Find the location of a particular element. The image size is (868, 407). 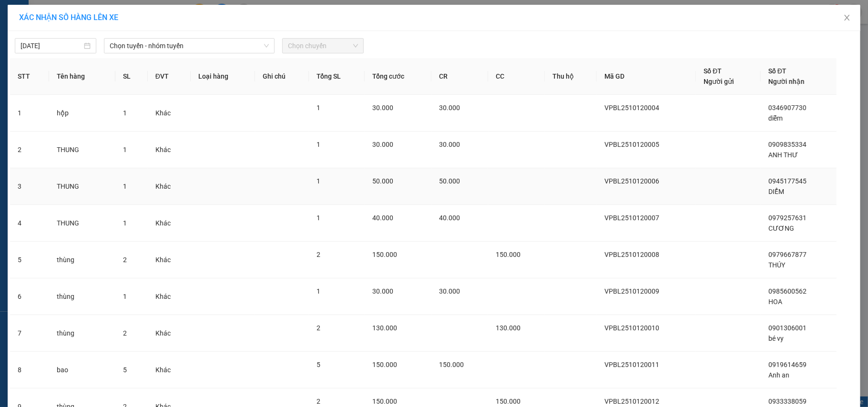

span: 0945177545 is located at coordinates (788, 181).